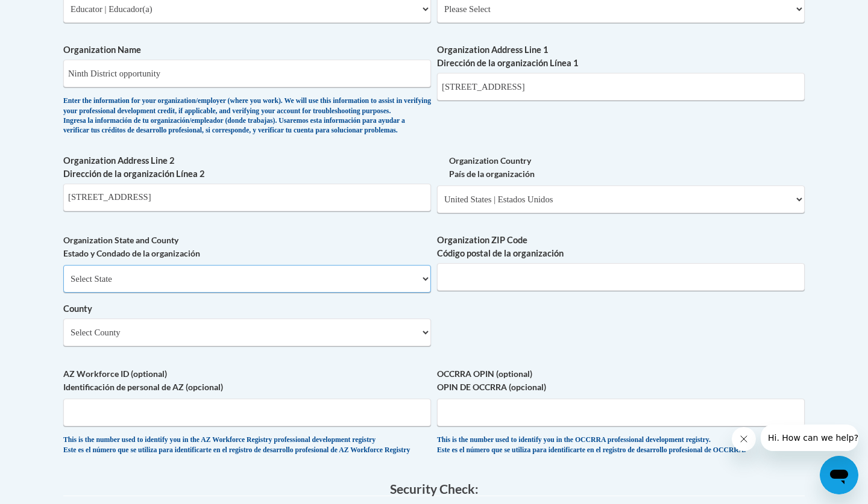 The width and height of the screenshot is (868, 504). Describe the element at coordinates (247, 381) in the screenshot. I see `label: AZ Workforce ID (optional) Identificación de personal de AZ (opcional)` at that location.